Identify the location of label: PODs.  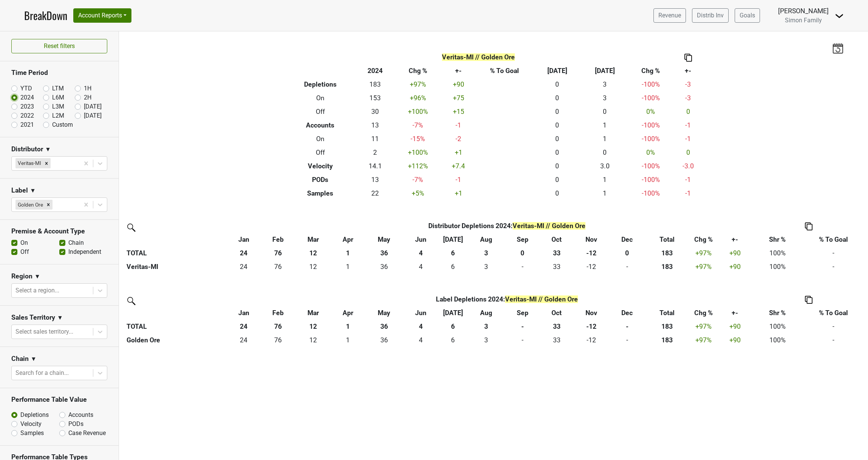
(76, 424).